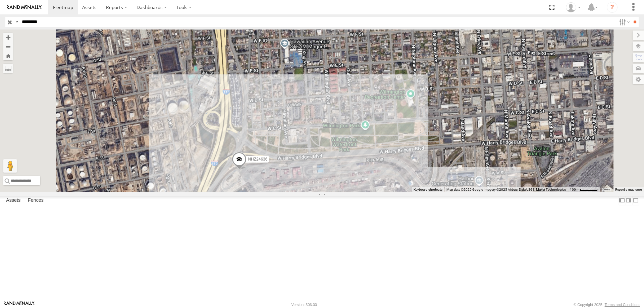 Image resolution: width=644 pixels, height=308 pixels. I want to click on img: rand-logo.svg, so click(24, 8).